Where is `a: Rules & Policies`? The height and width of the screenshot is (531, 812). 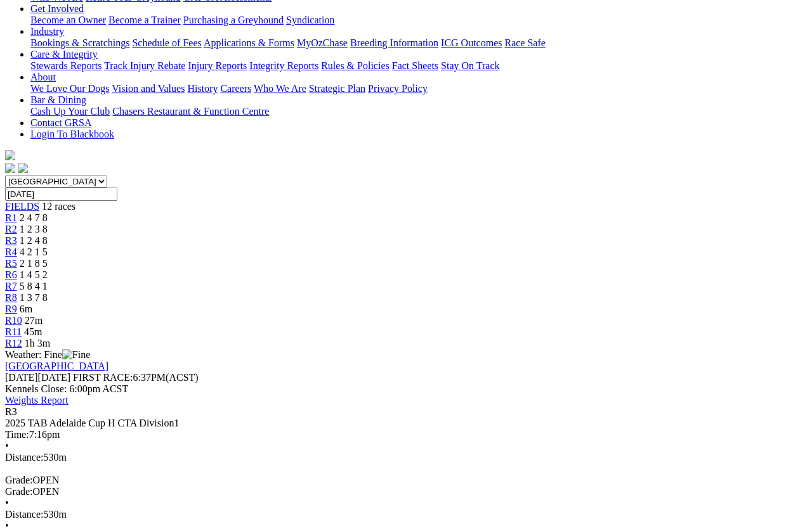 a: Rules & Policies is located at coordinates (355, 65).